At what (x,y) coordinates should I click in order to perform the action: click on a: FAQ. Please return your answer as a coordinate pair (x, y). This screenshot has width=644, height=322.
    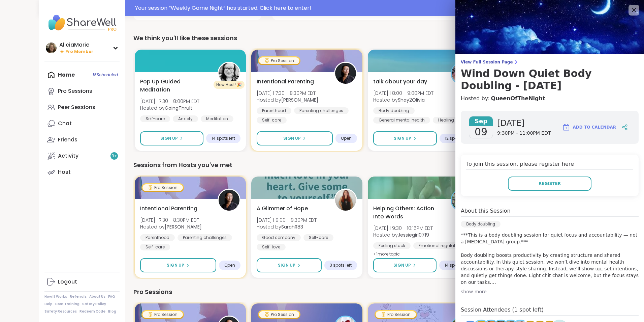
    Looking at the image, I should click on (112, 296).